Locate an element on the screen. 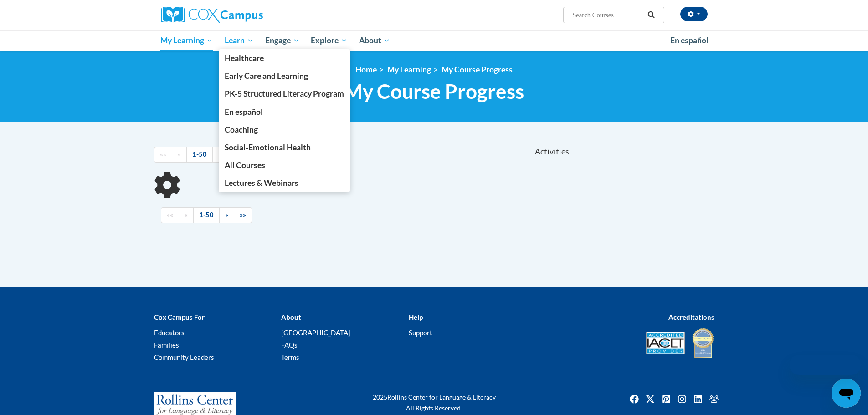  a: FAQs is located at coordinates (290, 345).